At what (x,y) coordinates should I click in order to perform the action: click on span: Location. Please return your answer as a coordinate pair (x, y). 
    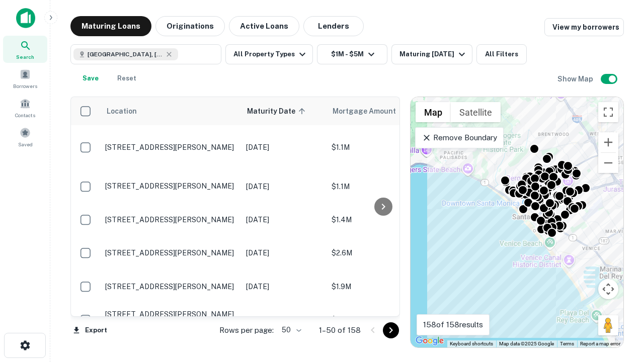
    Looking at the image, I should click on (121, 112).